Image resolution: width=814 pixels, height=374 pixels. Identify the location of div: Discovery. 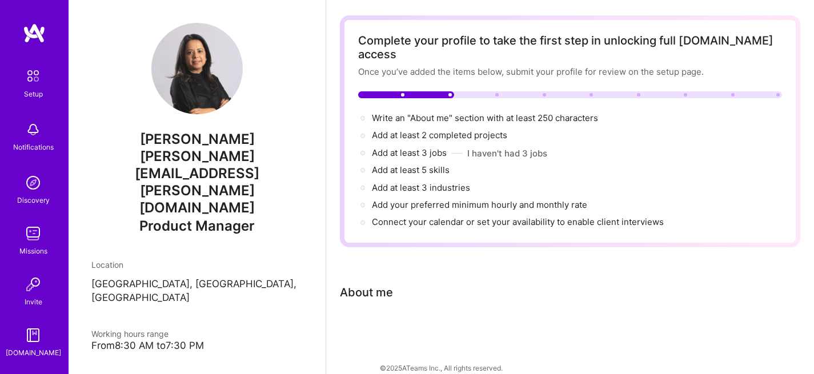
(33, 200).